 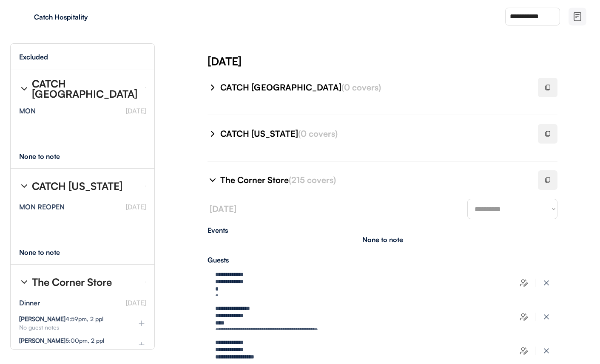 I want to click on div: 5:00pm, 2 ppl, so click(x=62, y=341).